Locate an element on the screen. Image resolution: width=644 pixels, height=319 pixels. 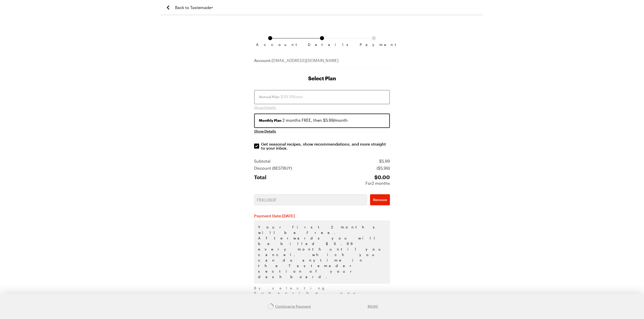
div: Subtotal is located at coordinates (262, 161).